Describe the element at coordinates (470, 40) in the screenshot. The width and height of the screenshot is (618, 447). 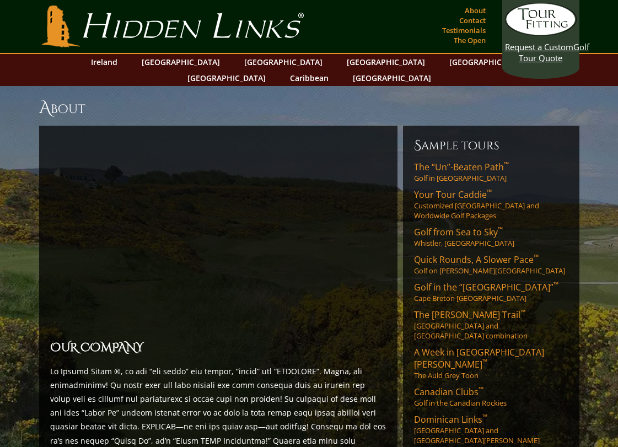
I see `a: The Open` at that location.